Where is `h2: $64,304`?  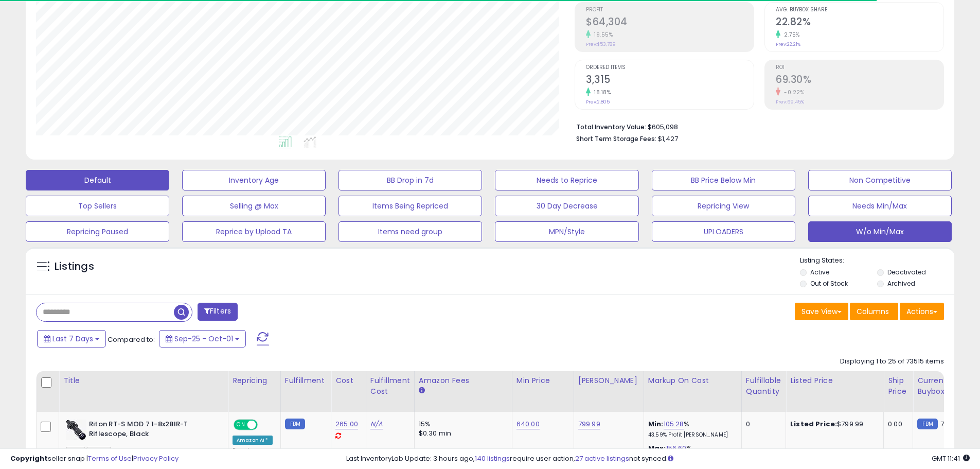 h2: $64,304 is located at coordinates (670, 22).